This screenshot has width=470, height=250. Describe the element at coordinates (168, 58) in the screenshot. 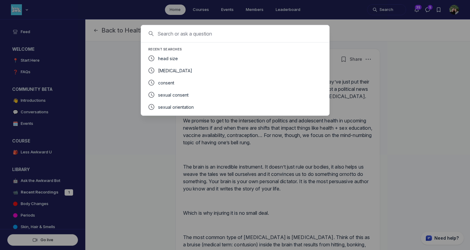

I see `span: head size` at that location.